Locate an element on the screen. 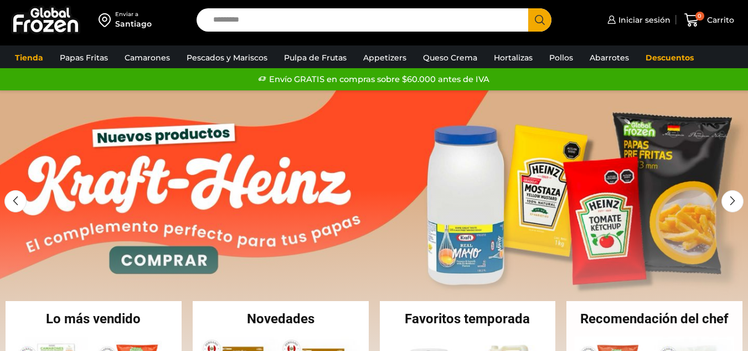 The height and width of the screenshot is (351, 748). h2: Favoritos temporada is located at coordinates (468, 318).